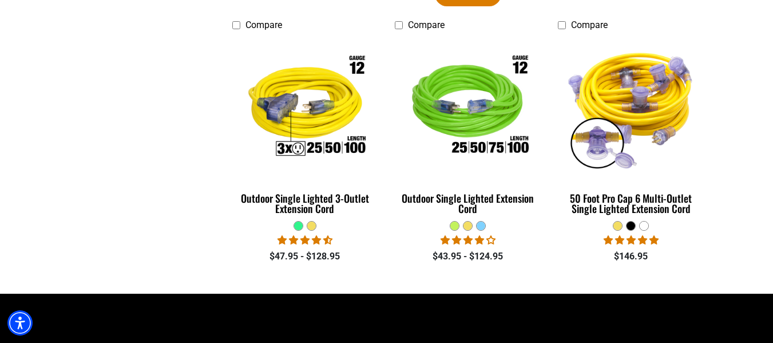 Image resolution: width=773 pixels, height=343 pixels. Describe the element at coordinates (305, 203) in the screenshot. I see `div: Outdoor Single Lighted 3-Outlet Extension Cord` at that location.